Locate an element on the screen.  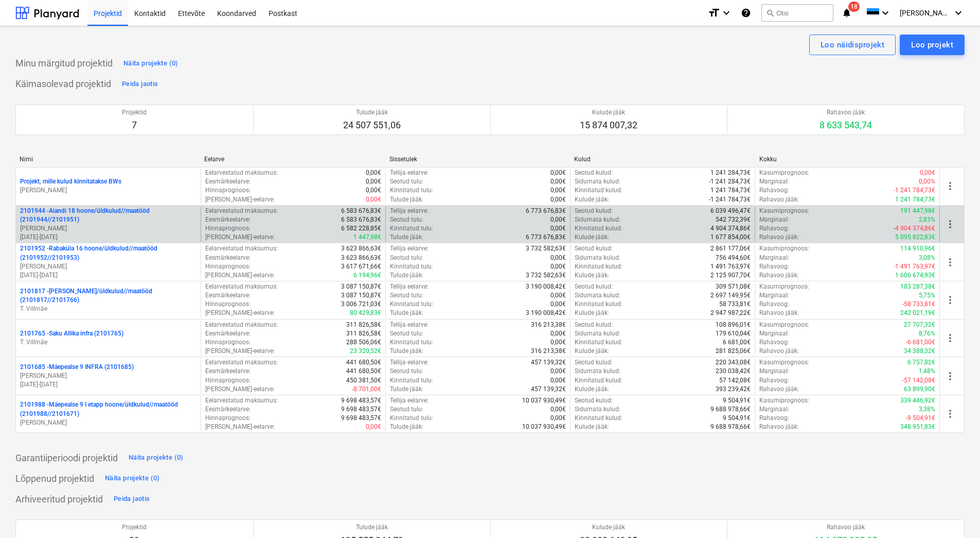
div: Peida jaotis is located at coordinates (140, 84).